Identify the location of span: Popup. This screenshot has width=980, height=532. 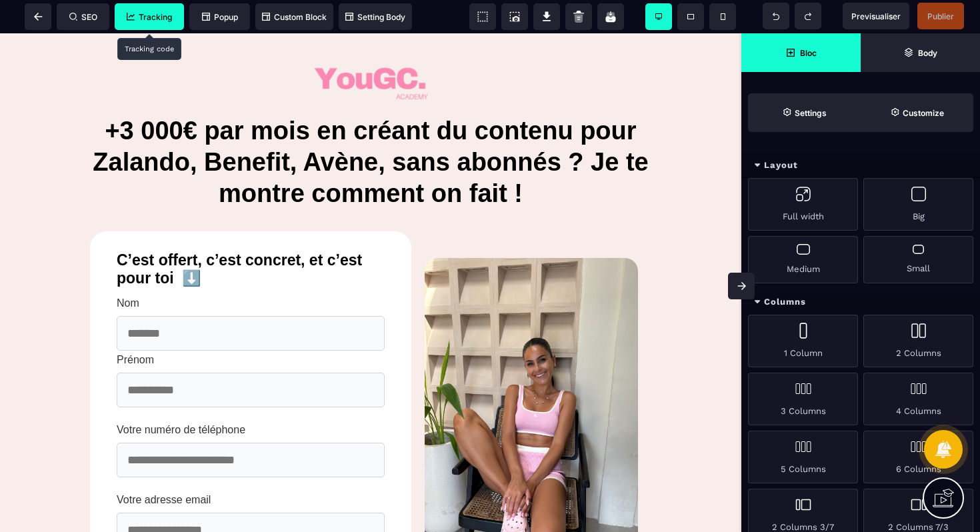
(220, 17).